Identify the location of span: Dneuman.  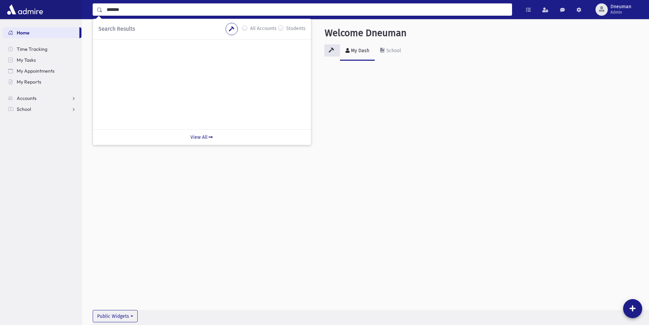
(621, 7).